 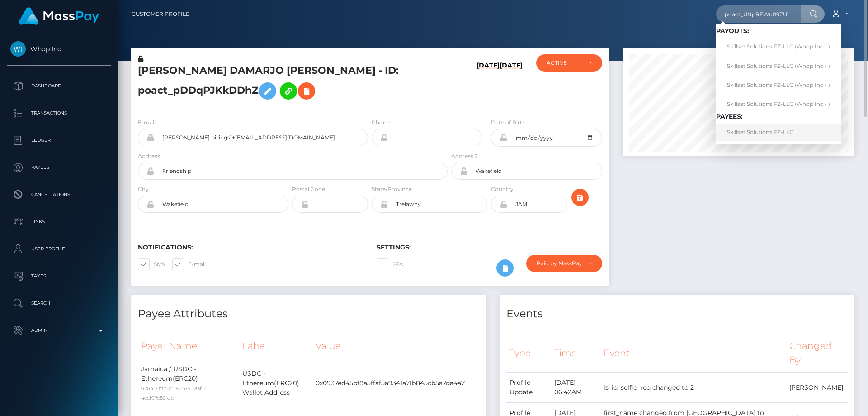 What do you see at coordinates (570, 63) in the screenshot?
I see `button: ACTIVE` at bounding box center [570, 63].